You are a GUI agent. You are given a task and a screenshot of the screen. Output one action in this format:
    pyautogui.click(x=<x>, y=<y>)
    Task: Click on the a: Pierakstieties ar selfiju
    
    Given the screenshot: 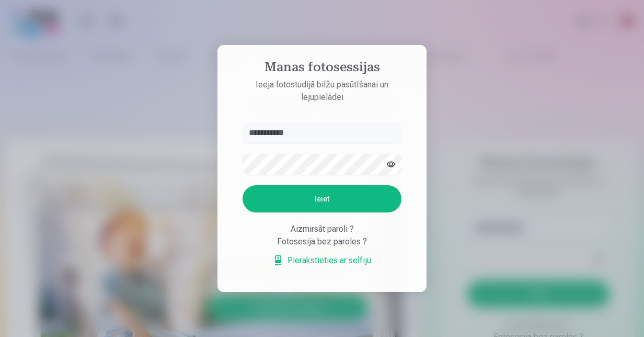 What is the action you would take?
    pyautogui.click(x=322, y=260)
    